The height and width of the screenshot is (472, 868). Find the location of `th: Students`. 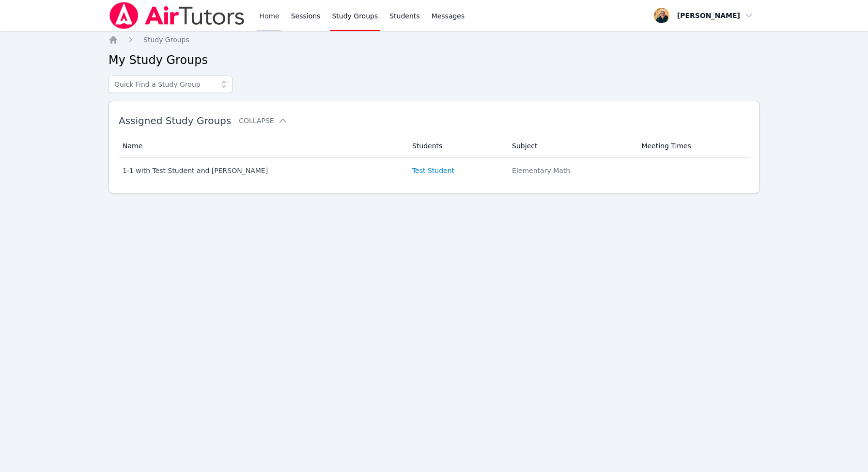

th: Students is located at coordinates (457, 145).